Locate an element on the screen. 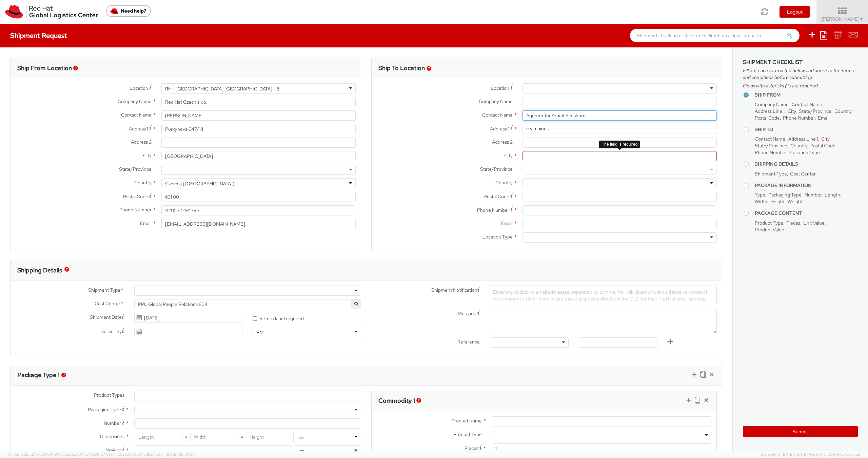 This screenshot has height=458, width=868. h4: Shipment Request is located at coordinates (39, 35).